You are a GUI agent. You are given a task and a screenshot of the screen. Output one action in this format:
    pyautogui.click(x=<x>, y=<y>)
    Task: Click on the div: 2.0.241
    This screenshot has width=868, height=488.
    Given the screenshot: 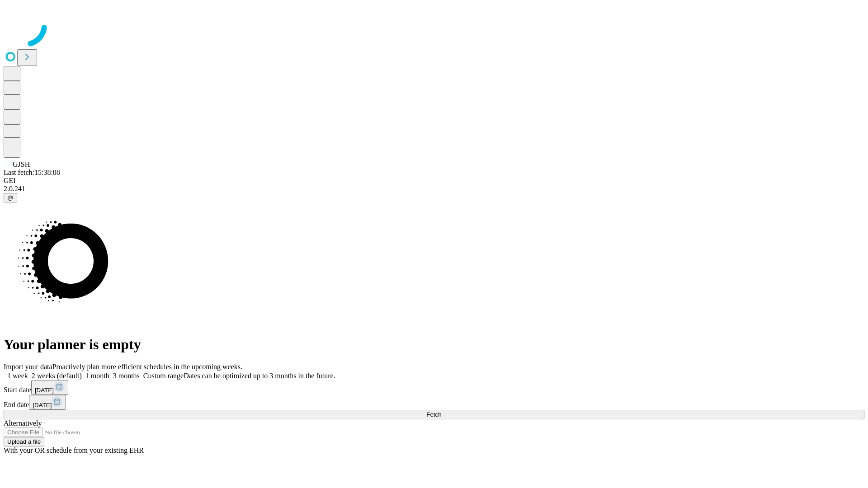 What is the action you would take?
    pyautogui.click(x=434, y=189)
    